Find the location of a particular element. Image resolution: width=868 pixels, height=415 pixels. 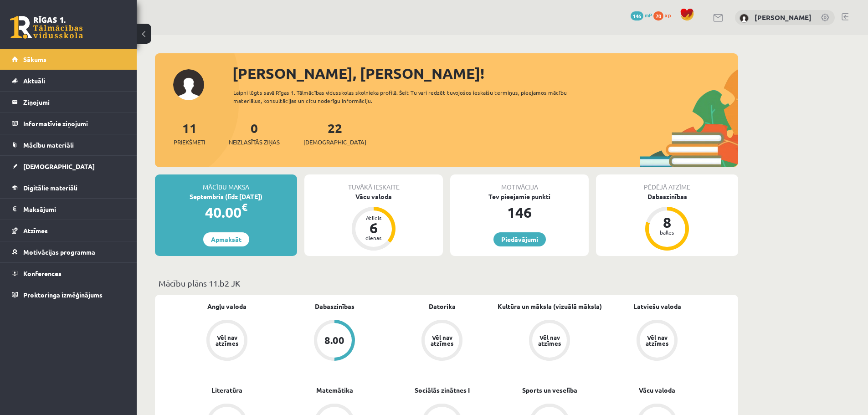

a: Sākums is located at coordinates (68, 60).